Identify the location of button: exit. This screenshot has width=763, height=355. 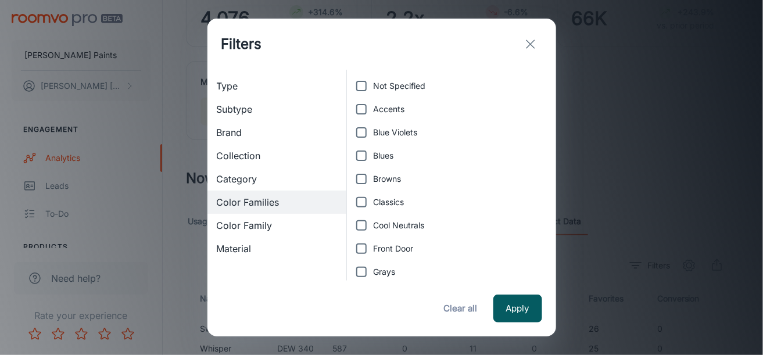
(531, 44).